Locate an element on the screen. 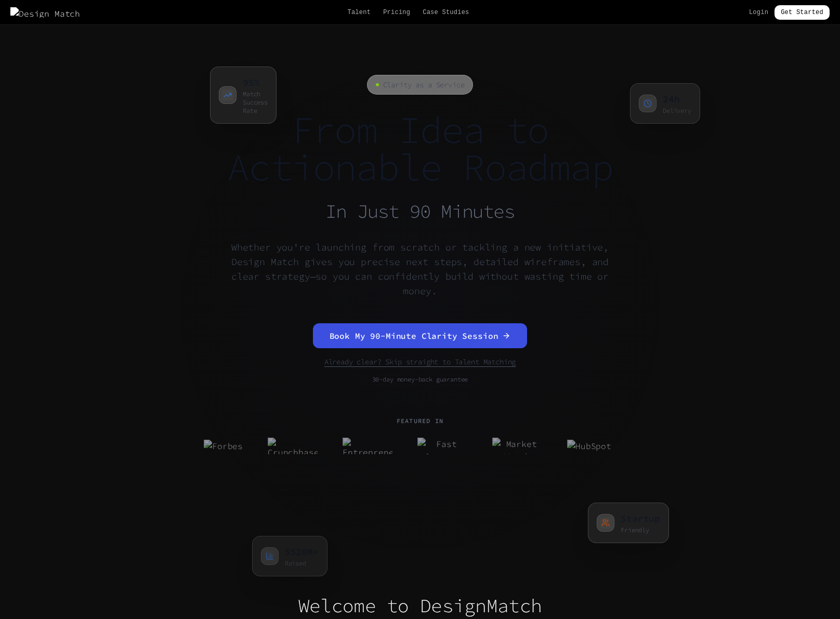 The width and height of the screenshot is (840, 619). div: Clarity as a Service is located at coordinates (420, 84).